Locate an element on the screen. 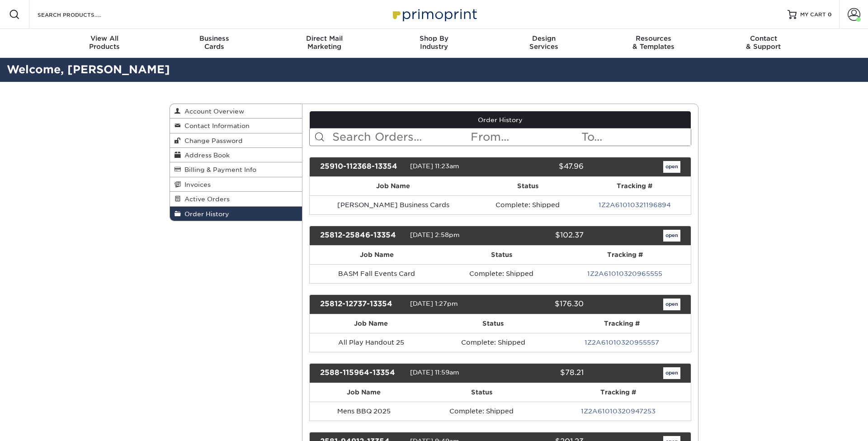 The width and height of the screenshot is (868, 441). div: Services is located at coordinates (543, 43).